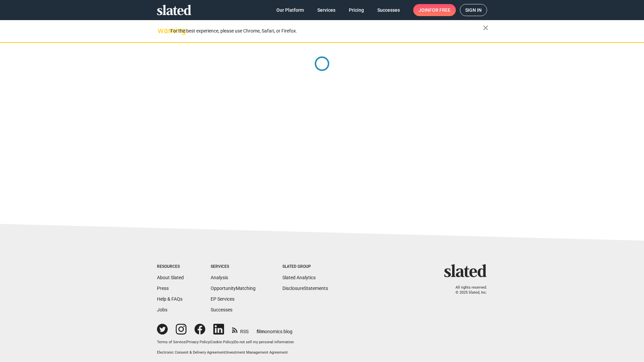  What do you see at coordinates (240, 329) in the screenshot?
I see `a: RSS` at bounding box center [240, 329].